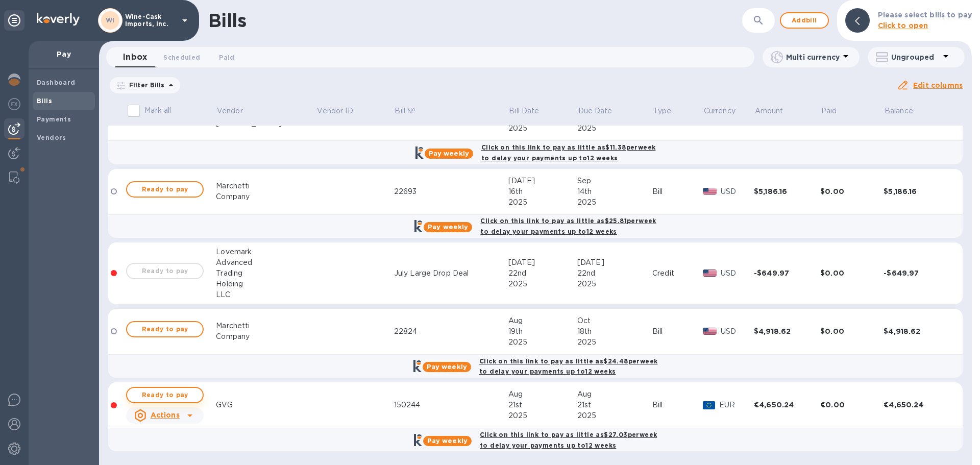 This screenshot has height=465, width=980. What do you see at coordinates (615, 191) in the screenshot?
I see `div: 14th` at bounding box center [615, 191].